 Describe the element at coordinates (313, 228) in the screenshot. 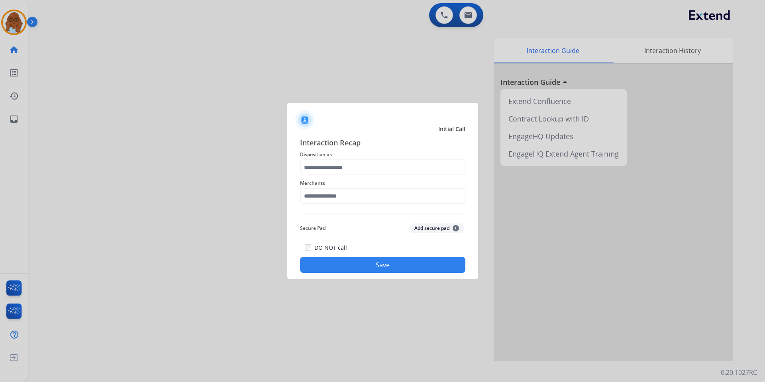

I see `span: Secure Pad` at that location.